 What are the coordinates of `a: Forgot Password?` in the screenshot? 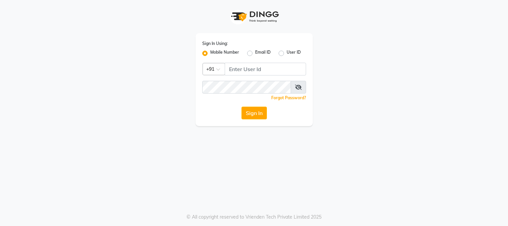 It's located at (288, 97).